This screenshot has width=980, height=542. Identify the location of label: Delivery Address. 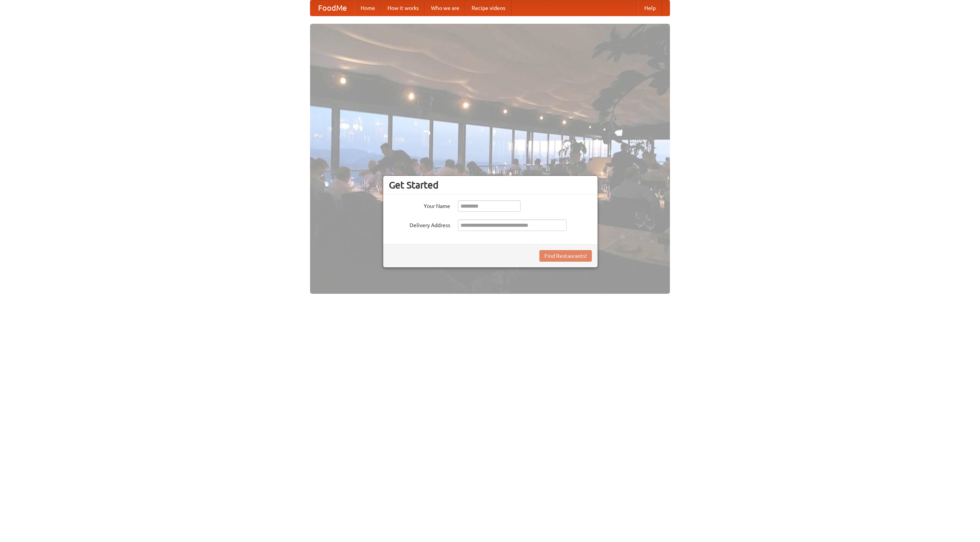
(419, 224).